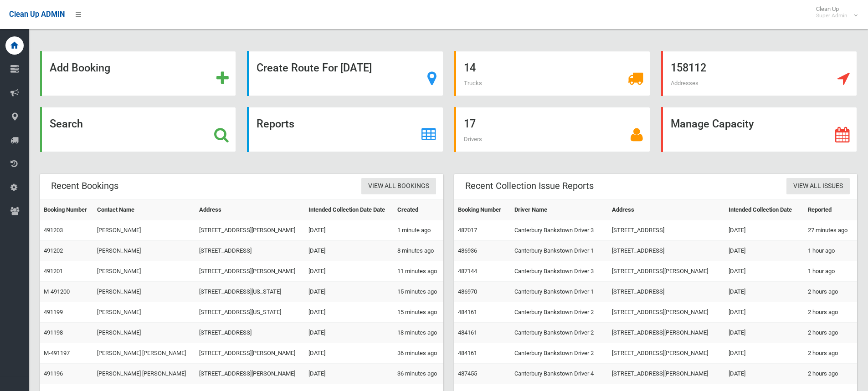 Image resolution: width=868 pixels, height=391 pixels. I want to click on span: Trucks, so click(473, 83).